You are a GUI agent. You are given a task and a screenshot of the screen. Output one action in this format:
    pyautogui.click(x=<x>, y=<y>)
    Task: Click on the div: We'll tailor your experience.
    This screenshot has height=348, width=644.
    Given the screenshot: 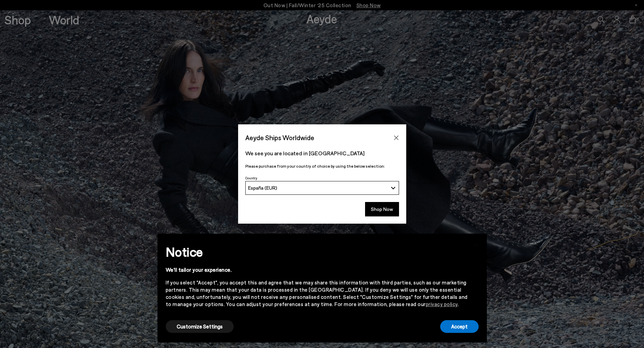 What is the action you would take?
    pyautogui.click(x=317, y=270)
    